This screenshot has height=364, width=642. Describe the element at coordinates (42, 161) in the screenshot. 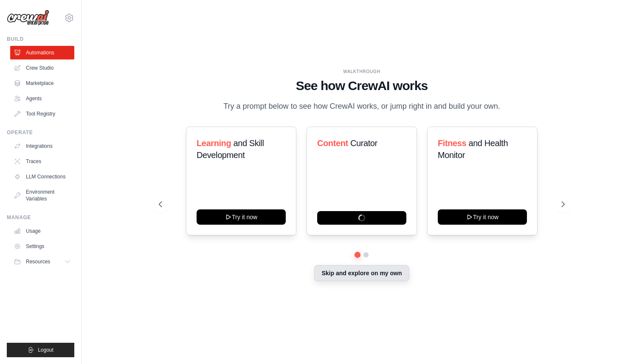

I see `a: Traces` at that location.